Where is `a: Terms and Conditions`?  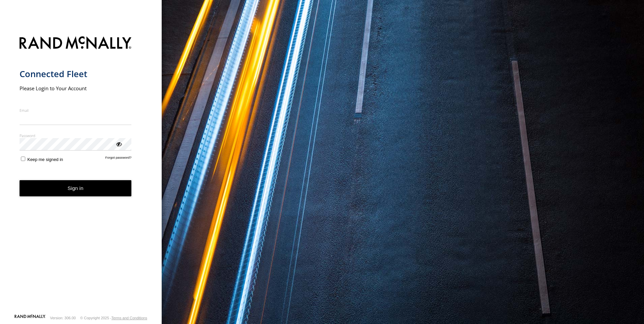 a: Terms and Conditions is located at coordinates (130, 318).